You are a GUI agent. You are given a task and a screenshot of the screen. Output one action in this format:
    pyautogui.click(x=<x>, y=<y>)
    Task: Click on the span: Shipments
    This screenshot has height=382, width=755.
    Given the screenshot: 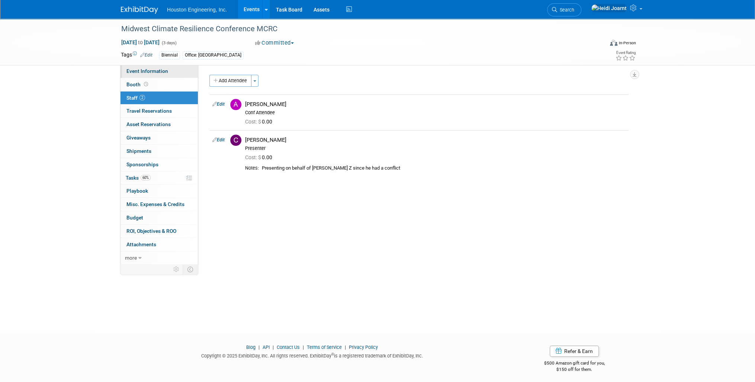 What is the action you would take?
    pyautogui.click(x=139, y=151)
    